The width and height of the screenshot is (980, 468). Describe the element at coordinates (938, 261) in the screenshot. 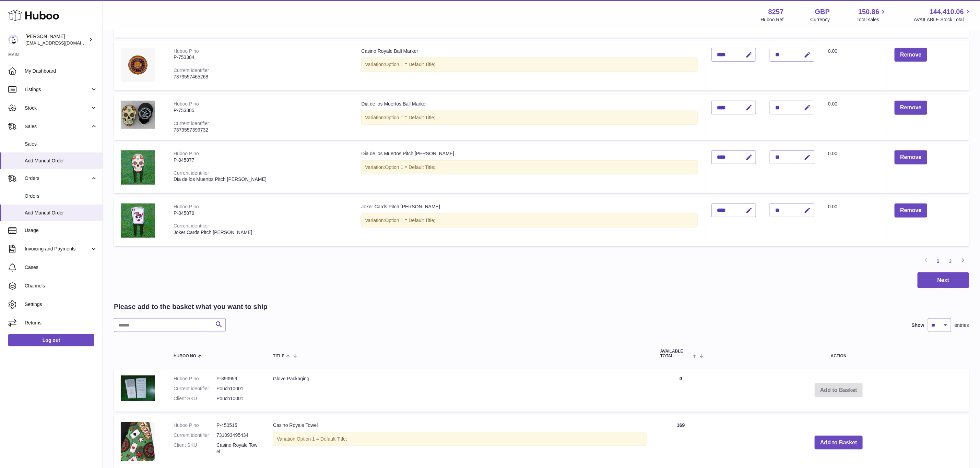

I see `a: 1` at that location.